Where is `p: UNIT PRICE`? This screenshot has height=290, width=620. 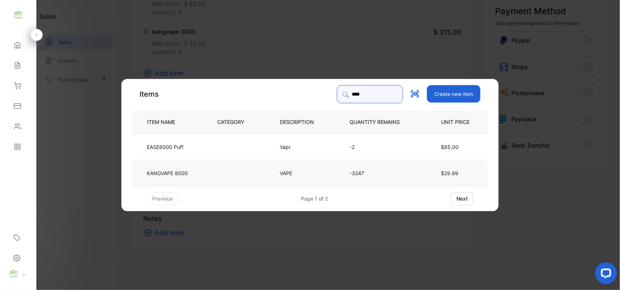 p: UNIT PRICE is located at coordinates (456, 122).